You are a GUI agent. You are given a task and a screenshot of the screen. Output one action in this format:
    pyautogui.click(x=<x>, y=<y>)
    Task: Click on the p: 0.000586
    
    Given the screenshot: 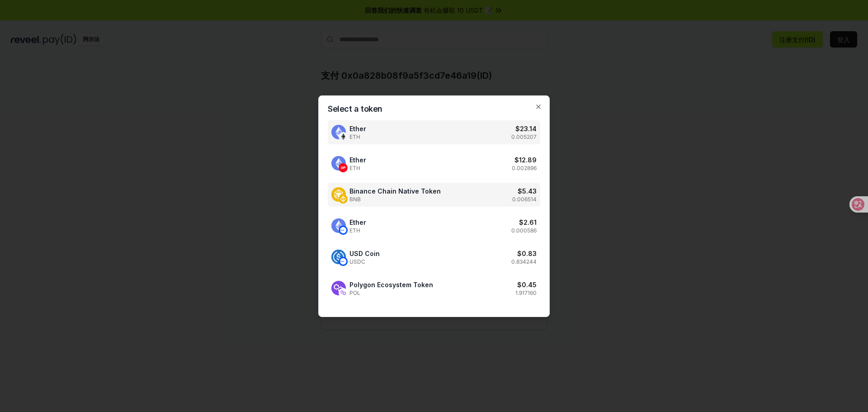 What is the action you would take?
    pyautogui.click(x=524, y=230)
    